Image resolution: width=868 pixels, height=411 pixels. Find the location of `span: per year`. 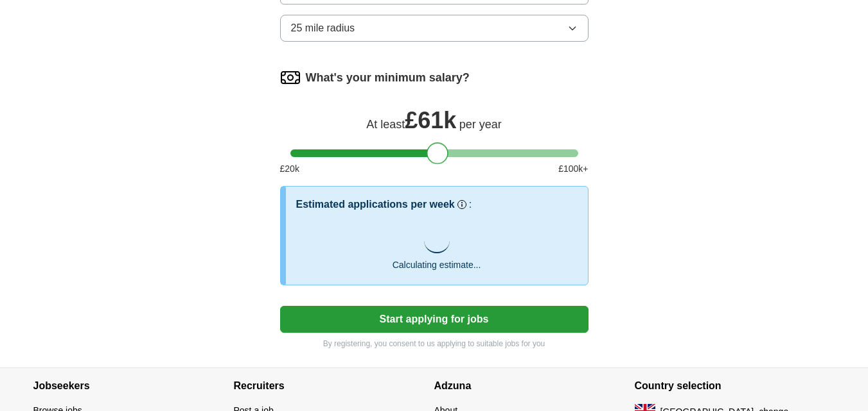

span: per year is located at coordinates (481, 124).